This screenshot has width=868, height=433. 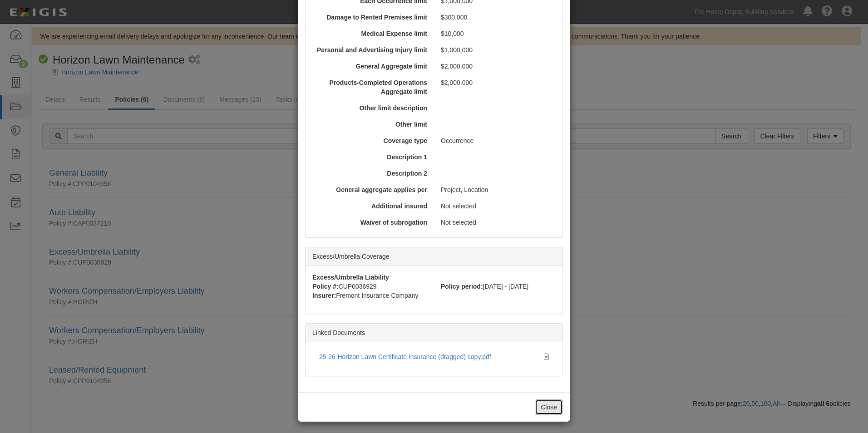 What do you see at coordinates (496, 190) in the screenshot?
I see `div: Project, Location` at bounding box center [496, 190].